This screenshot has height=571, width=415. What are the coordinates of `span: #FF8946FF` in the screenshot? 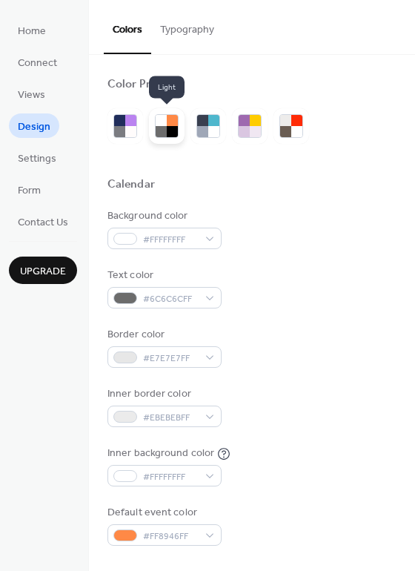 It's located at (171, 536).